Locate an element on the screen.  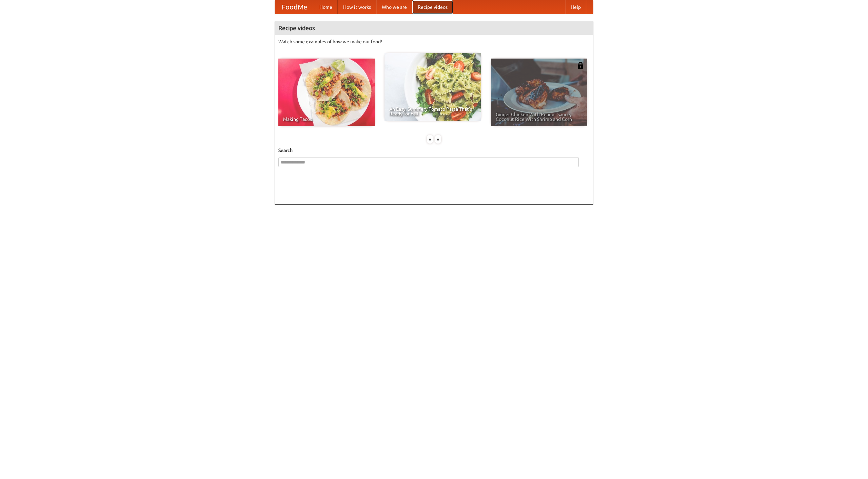
a: Home is located at coordinates (326, 7).